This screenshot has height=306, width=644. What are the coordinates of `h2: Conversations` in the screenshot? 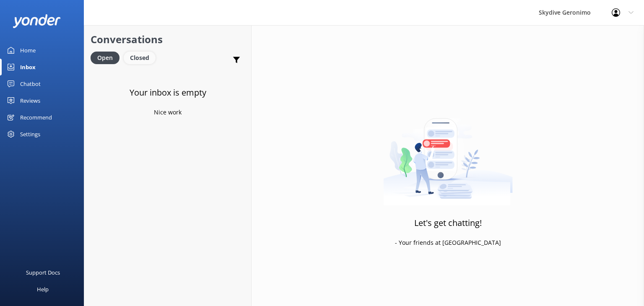 It's located at (168, 39).